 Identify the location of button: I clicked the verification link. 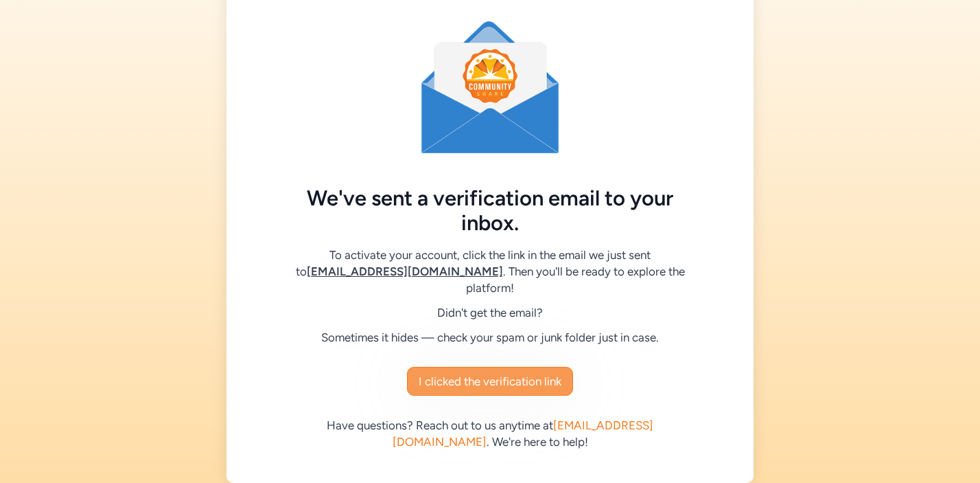
(490, 382).